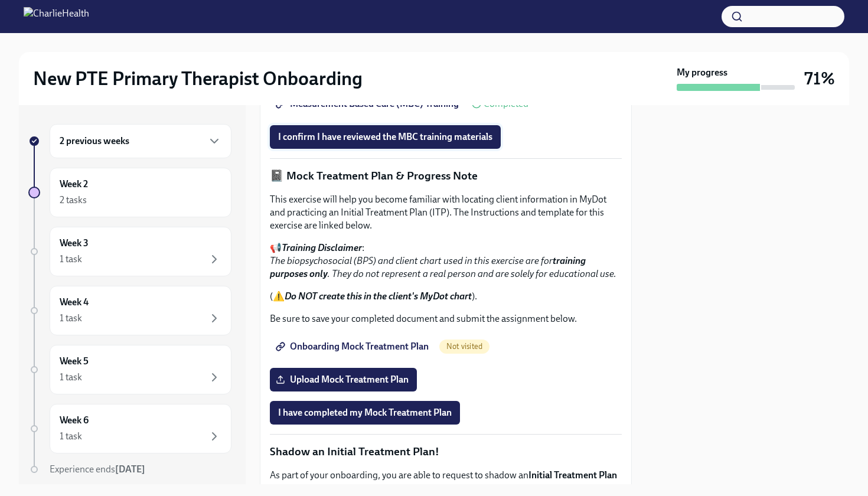  I want to click on div: 2 tasks, so click(73, 200).